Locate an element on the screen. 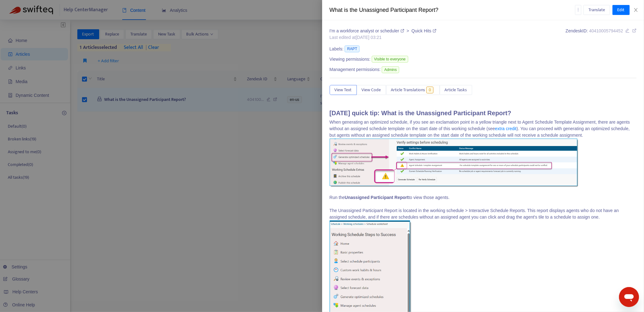 The height and width of the screenshot is (312, 644). span: Edit is located at coordinates (621, 10).